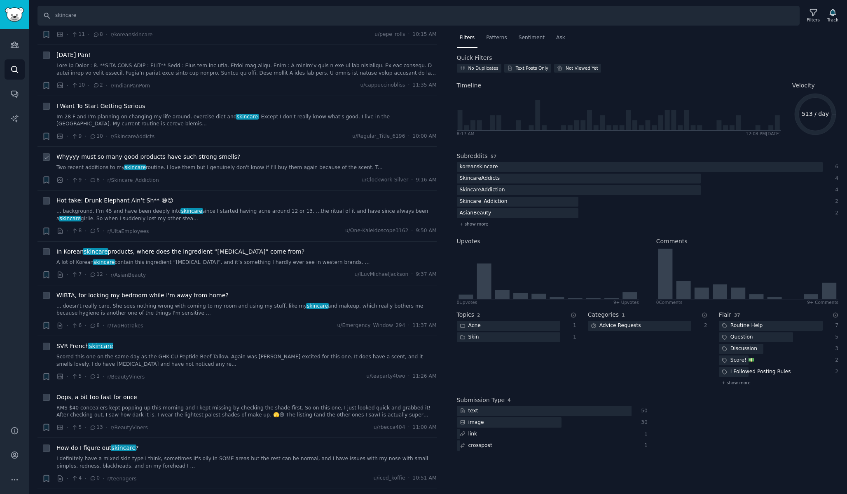  Describe the element at coordinates (125, 325) in the screenshot. I see `span: r/TwoHotTakes` at that location.